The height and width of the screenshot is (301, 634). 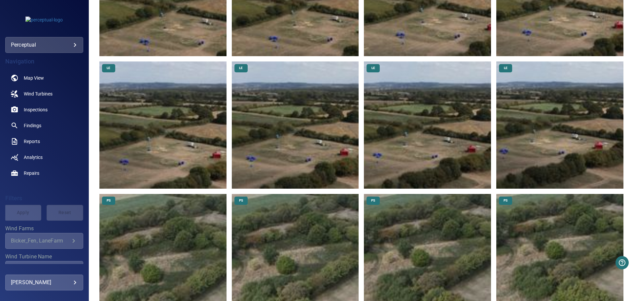 I want to click on a: analytics noActive, so click(x=44, y=157).